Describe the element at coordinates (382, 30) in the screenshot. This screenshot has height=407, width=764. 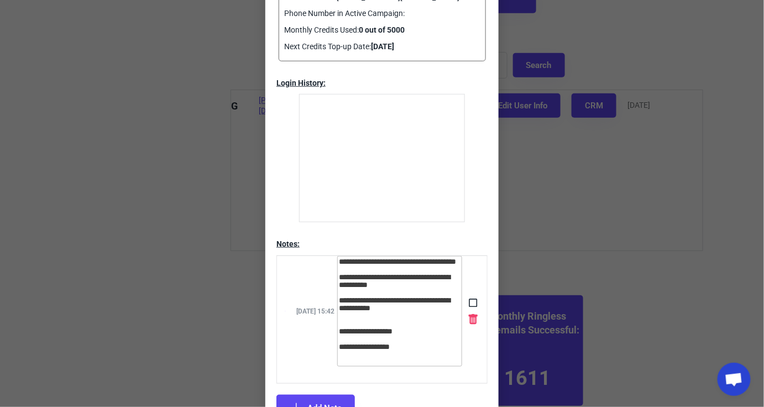
I see `strong: 0 out of 5000` at that location.